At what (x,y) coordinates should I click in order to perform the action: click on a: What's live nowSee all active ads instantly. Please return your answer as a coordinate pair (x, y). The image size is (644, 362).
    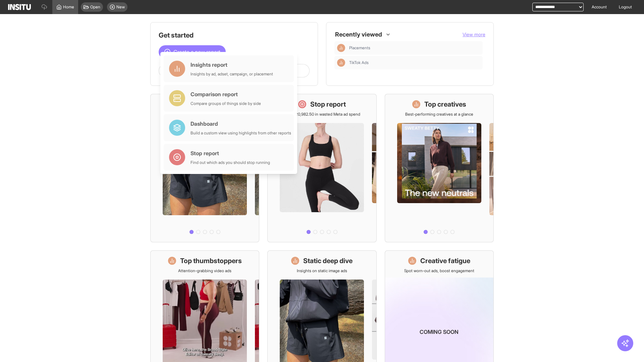
    Looking at the image, I should click on (205, 168).